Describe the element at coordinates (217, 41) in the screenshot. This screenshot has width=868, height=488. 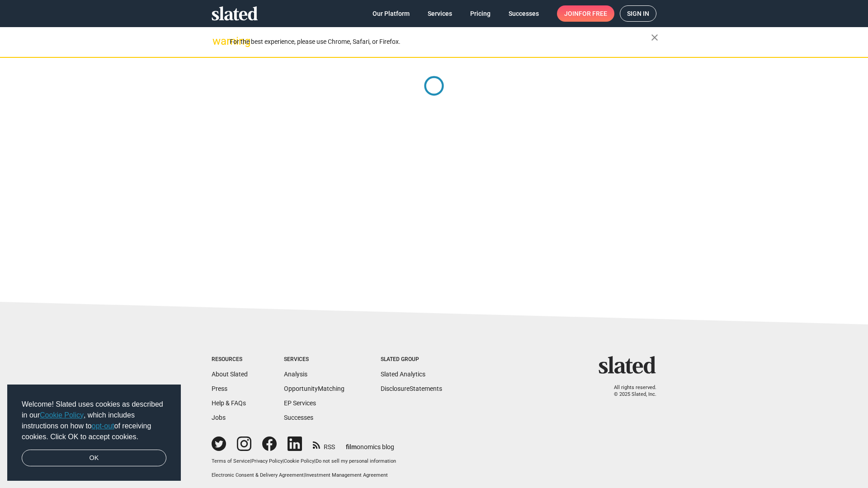
I see `mat-icon: warning` at that location.